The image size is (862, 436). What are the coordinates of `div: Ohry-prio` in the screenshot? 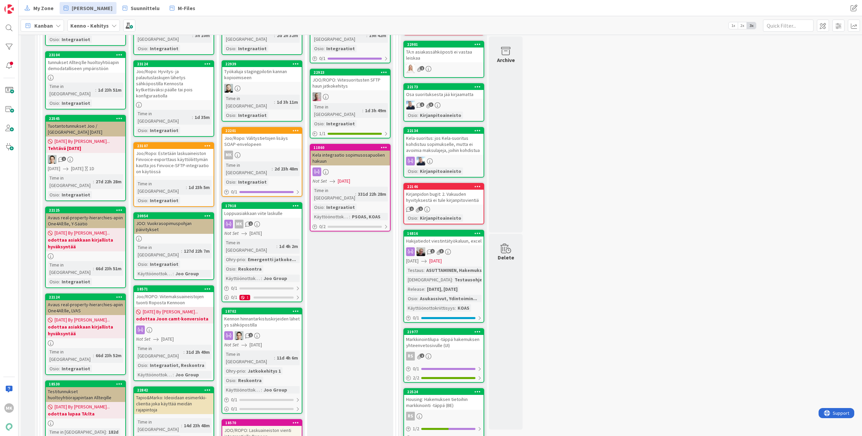 It's located at (235, 259).